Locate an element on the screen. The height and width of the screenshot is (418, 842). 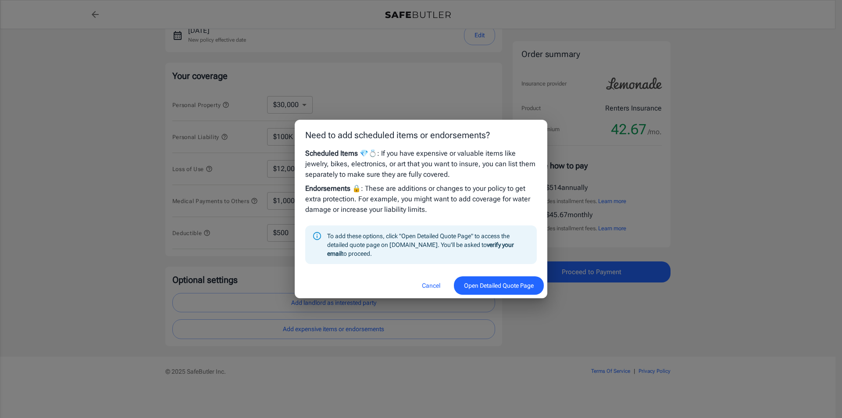
strong: verify your email is located at coordinates (421, 249).